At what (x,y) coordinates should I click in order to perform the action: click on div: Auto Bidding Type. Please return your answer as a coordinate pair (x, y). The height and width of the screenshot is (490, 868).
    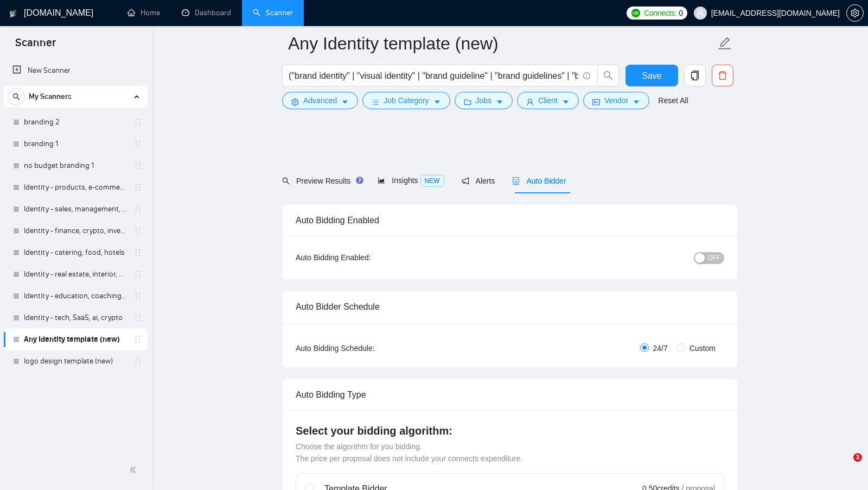
    Looking at the image, I should click on (510, 394).